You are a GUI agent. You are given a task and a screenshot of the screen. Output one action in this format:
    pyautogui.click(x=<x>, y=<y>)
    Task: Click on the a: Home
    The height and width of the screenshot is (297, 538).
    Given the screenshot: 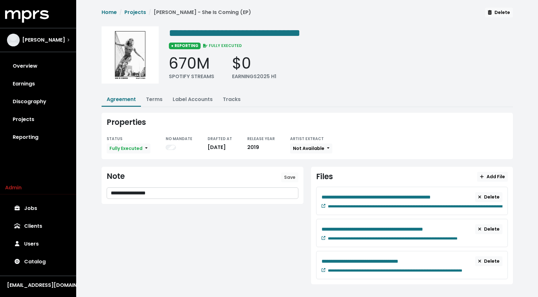 What is the action you would take?
    pyautogui.click(x=109, y=12)
    